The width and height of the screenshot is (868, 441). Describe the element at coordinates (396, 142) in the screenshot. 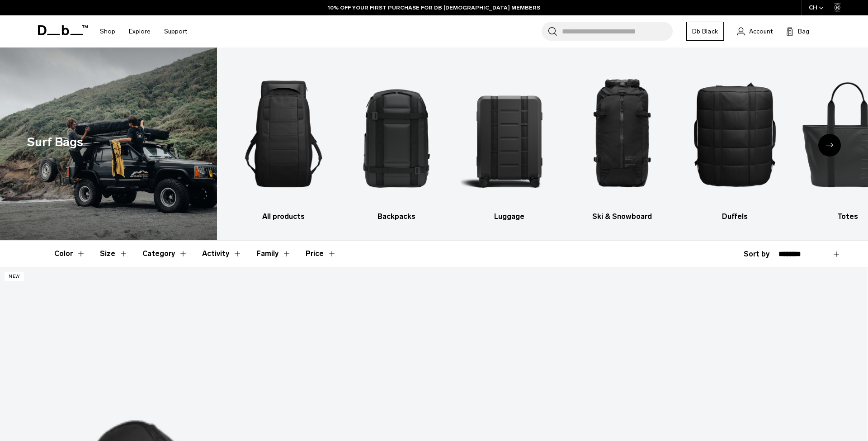

I see `a: Db Backpacks` at that location.